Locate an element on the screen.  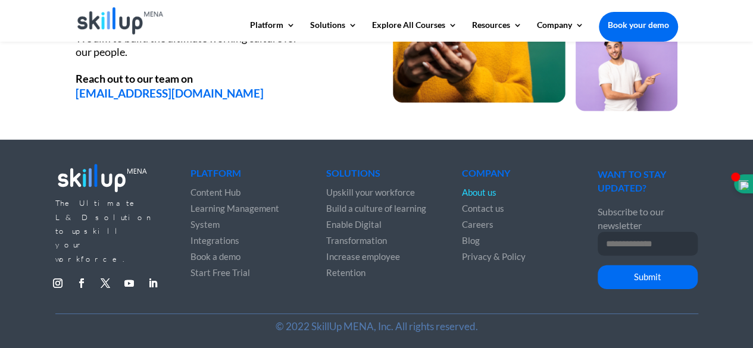
img: footer_logo is located at coordinates (102, 177).